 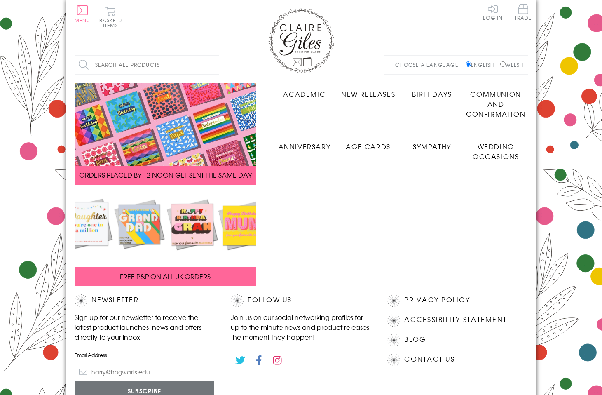 I want to click on span: ORDERS PLACED BY 12 NOON GET SENT THE SAME DAY, so click(x=165, y=175).